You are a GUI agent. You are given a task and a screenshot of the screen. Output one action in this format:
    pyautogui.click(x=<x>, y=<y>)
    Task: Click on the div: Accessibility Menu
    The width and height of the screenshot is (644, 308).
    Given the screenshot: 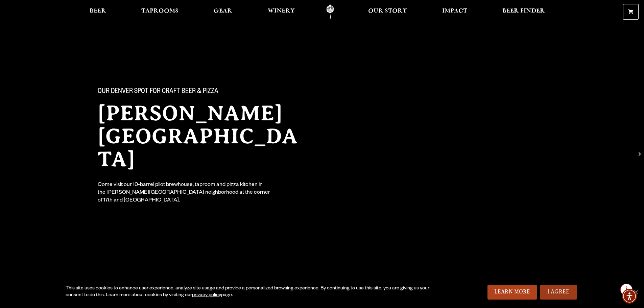 What is the action you would take?
    pyautogui.click(x=629, y=296)
    